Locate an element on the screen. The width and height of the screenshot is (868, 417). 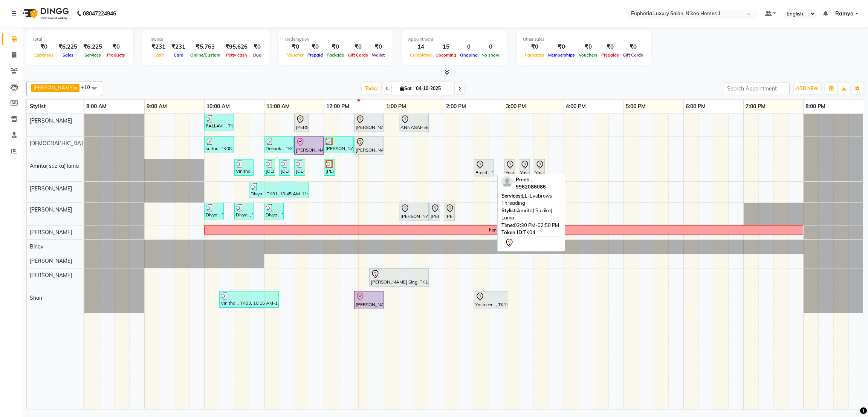
input: Search Appointment is located at coordinates (757, 88).